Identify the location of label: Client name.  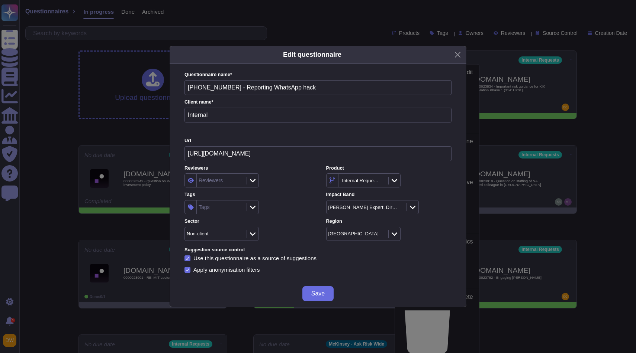
(318, 102).